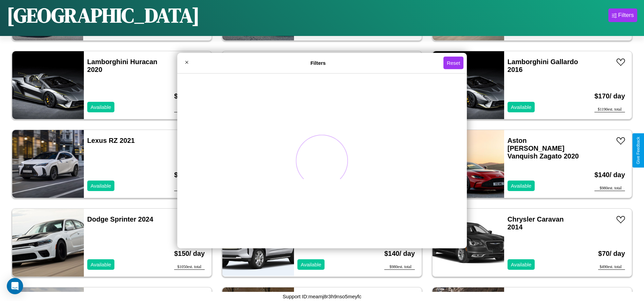  I want to click on a: Lexus RZ 2021, so click(111, 140).